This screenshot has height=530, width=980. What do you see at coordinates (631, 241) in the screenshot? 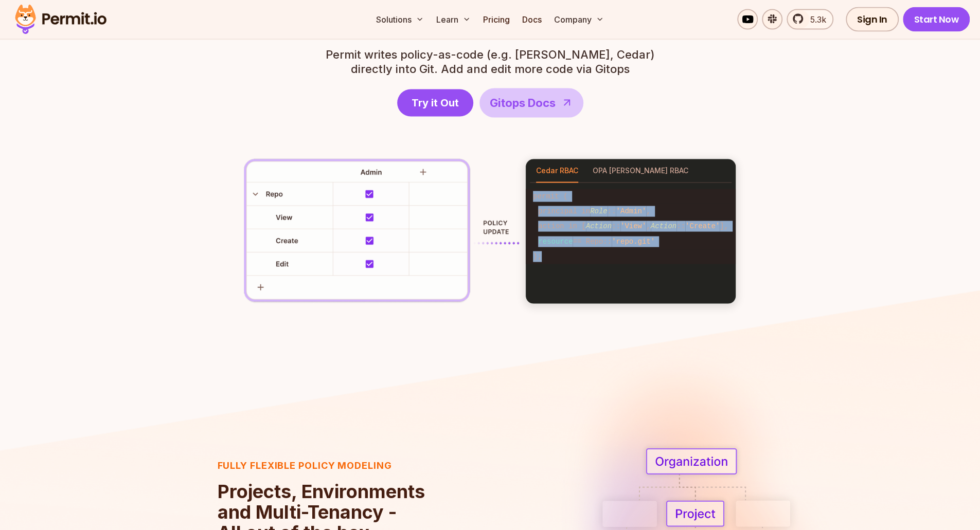
I see `code: == Repo::` at bounding box center [631, 241].